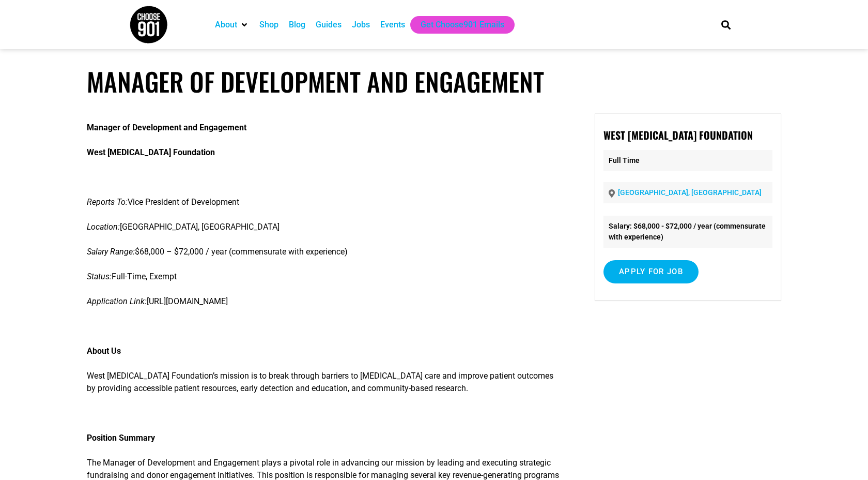  I want to click on strong: About Us, so click(104, 351).